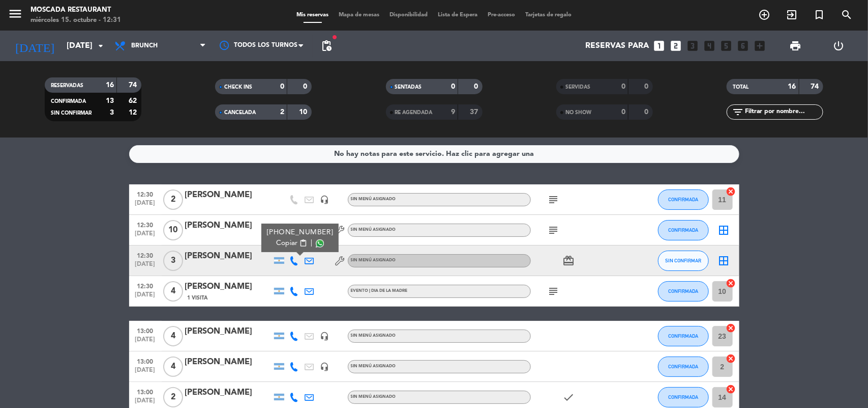 Image resolution: width=868 pixels, height=408 pixels. I want to click on span: fiber_manual_record, so click(335, 38).